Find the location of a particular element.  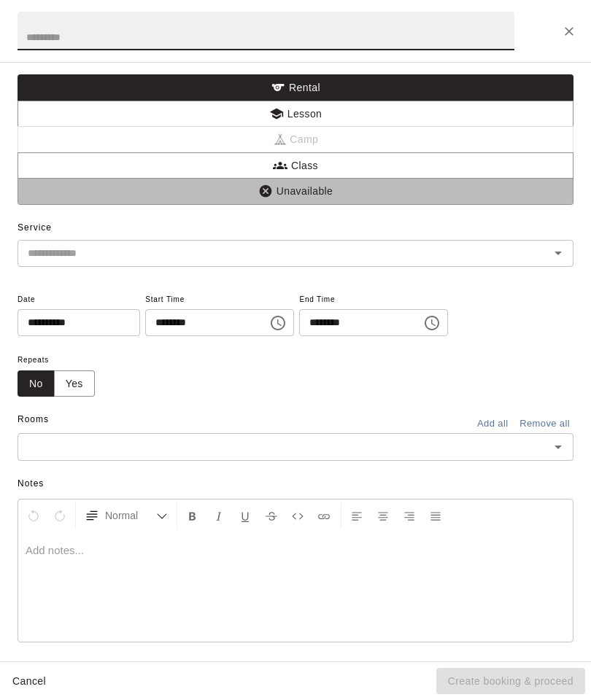

button: Right Align is located at coordinates (409, 515).